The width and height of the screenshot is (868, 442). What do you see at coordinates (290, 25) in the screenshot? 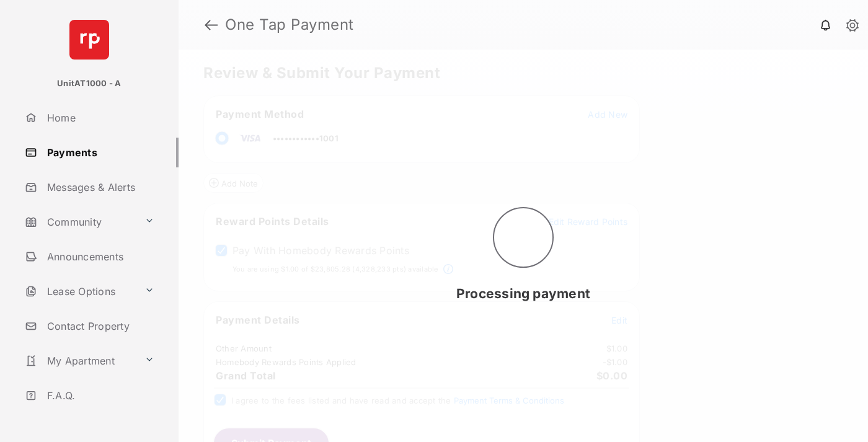
I see `strong: One Tap Payment` at bounding box center [290, 25].